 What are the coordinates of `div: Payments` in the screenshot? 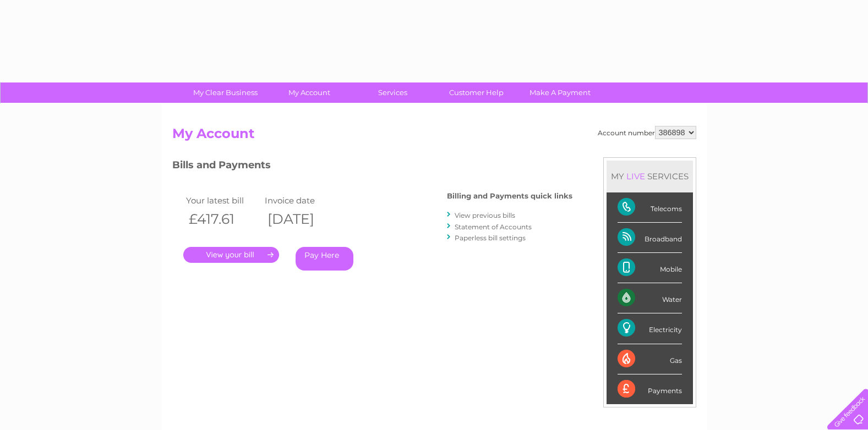 It's located at (650, 389).